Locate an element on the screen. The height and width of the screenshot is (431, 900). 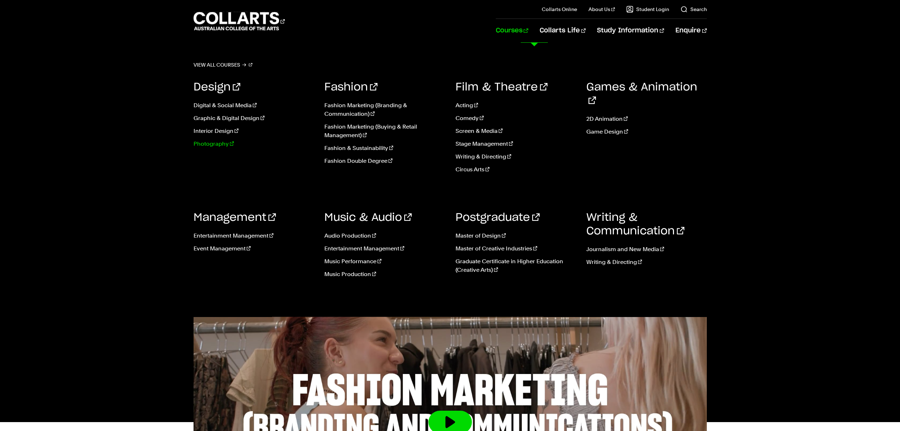
a: Fashion is located at coordinates (351, 87).